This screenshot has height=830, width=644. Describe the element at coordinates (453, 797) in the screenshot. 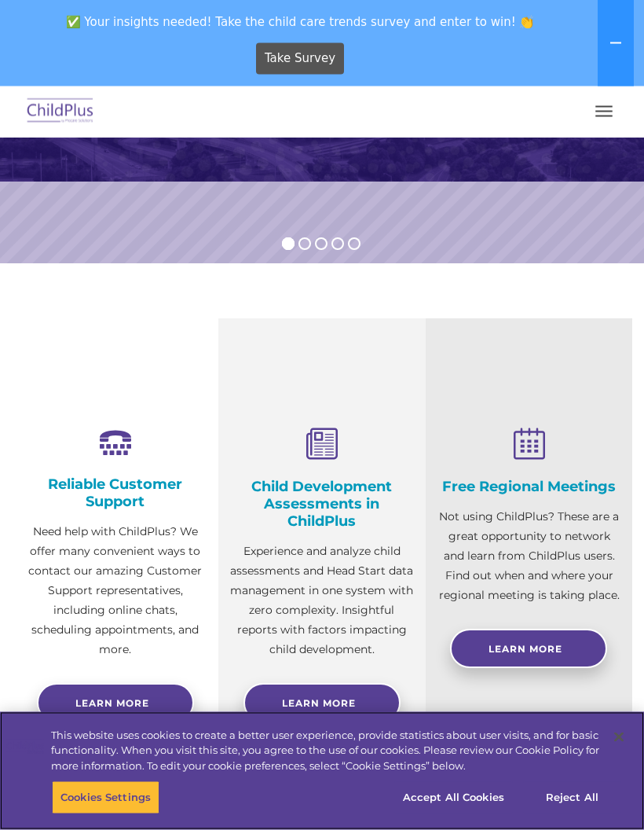

I see `button: Accept All Cookies` at that location.